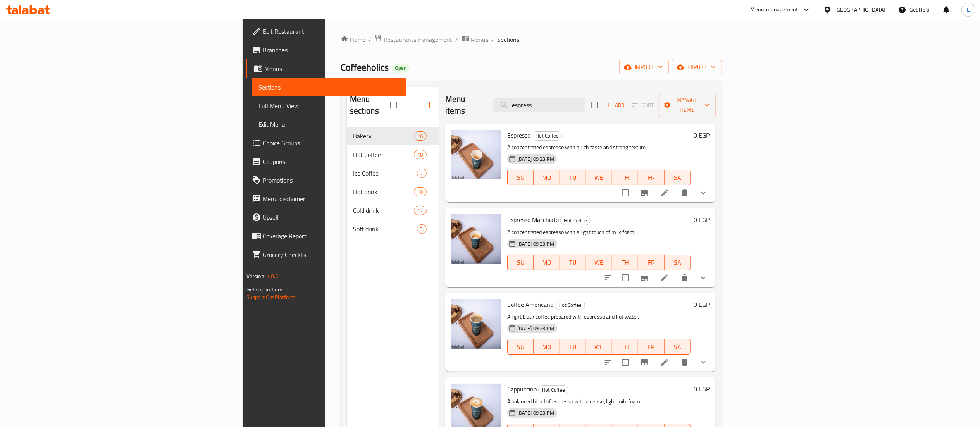 The width and height of the screenshot is (980, 427). I want to click on div: Cold drink17, so click(393, 211).